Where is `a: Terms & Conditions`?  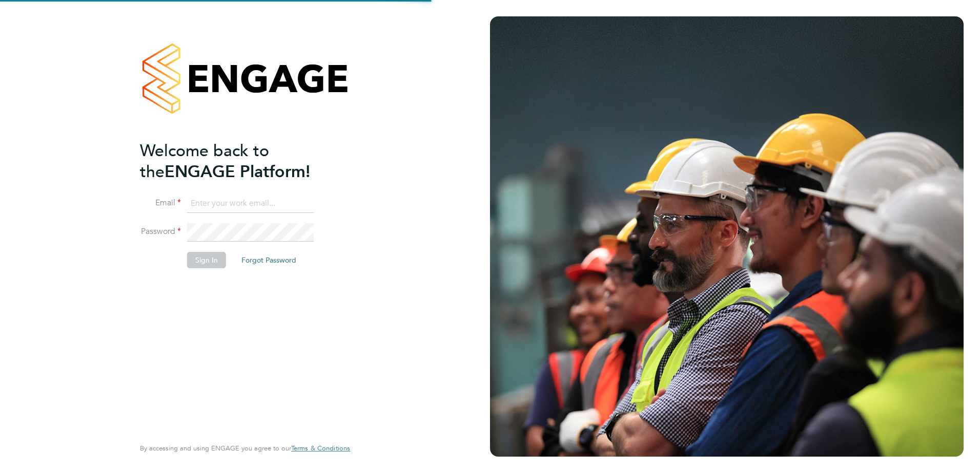 a: Terms & Conditions is located at coordinates (320, 448).